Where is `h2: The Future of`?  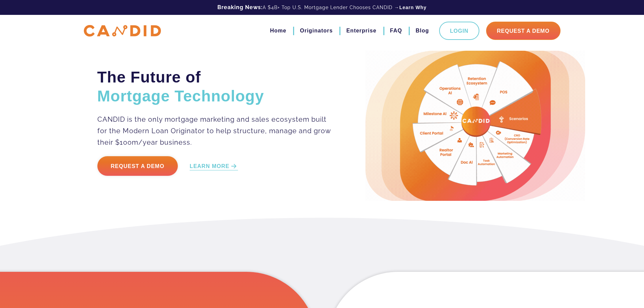 h2: The Future of is located at coordinates (214, 87).